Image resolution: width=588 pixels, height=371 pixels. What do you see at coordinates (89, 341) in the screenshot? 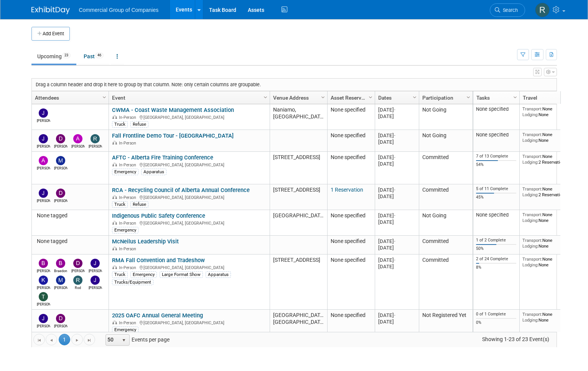
I see `span: Go to the last page` at bounding box center [89, 341].